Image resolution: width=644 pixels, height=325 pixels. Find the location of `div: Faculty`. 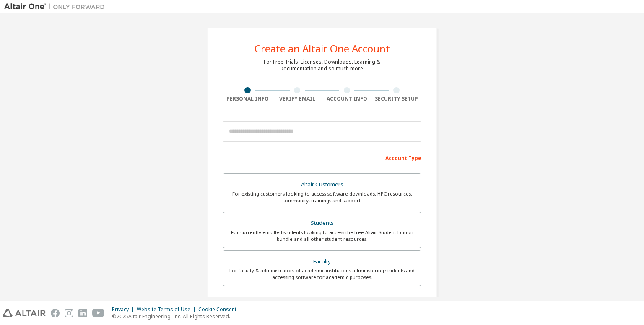

div: Faculty is located at coordinates (322, 262).